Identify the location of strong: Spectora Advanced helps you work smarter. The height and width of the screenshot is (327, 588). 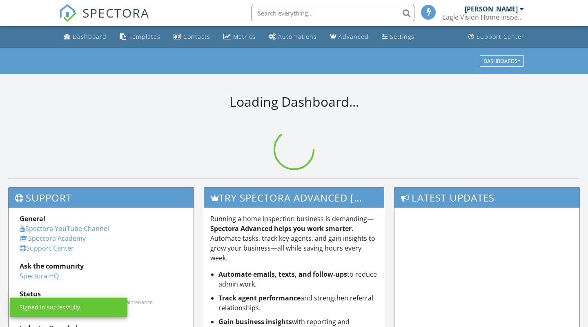
(281, 228).